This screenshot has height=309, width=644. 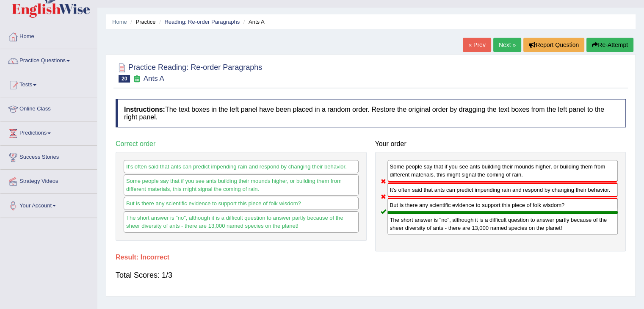 What do you see at coordinates (124, 78) in the screenshot?
I see `span: 20` at bounding box center [124, 78].